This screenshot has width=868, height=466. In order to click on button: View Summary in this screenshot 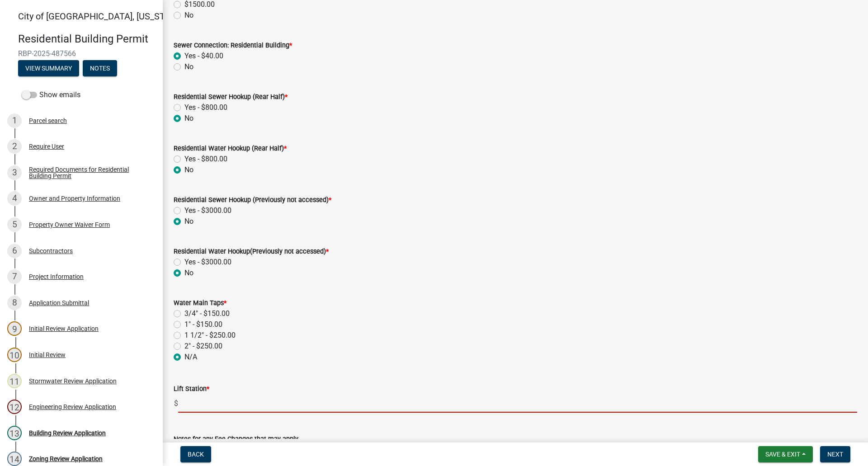, I will do `click(48, 68)`.